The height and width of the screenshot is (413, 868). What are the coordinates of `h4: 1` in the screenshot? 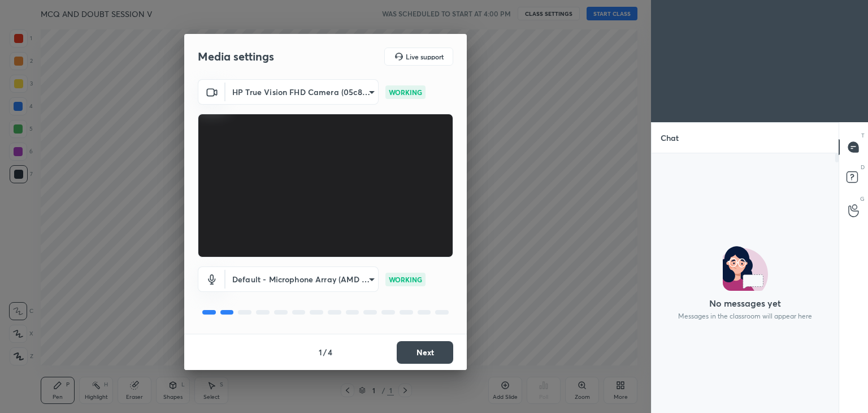 It's located at (320, 352).